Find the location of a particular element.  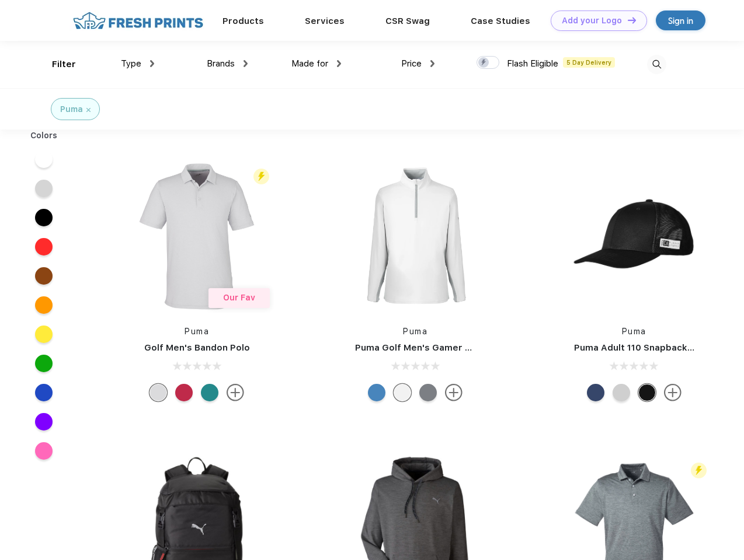

div: Ski Patrol is located at coordinates (184, 393).